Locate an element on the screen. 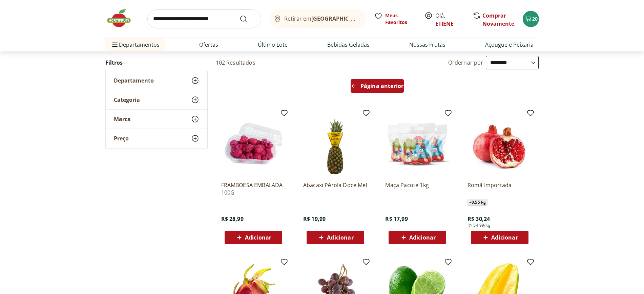 This screenshot has height=294, width=644. span: Retirar em is located at coordinates (321, 18).